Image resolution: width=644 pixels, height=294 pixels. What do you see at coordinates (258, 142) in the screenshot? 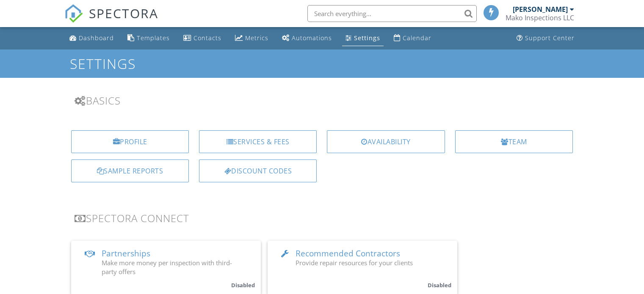
I see `a: Services & Fees` at bounding box center [258, 142].